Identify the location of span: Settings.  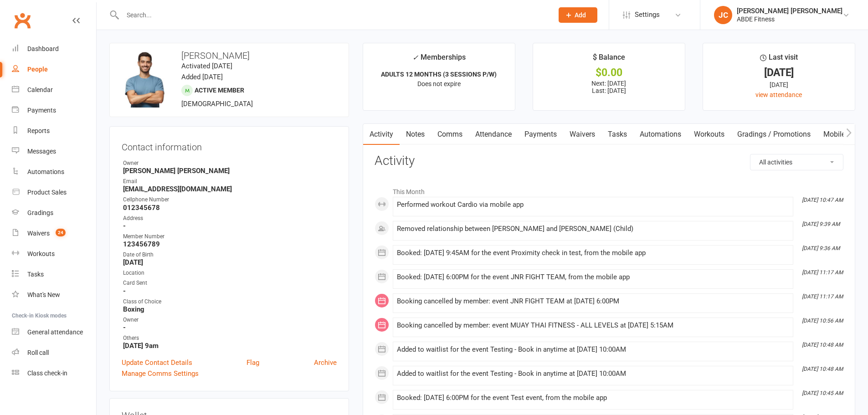
(647, 15).